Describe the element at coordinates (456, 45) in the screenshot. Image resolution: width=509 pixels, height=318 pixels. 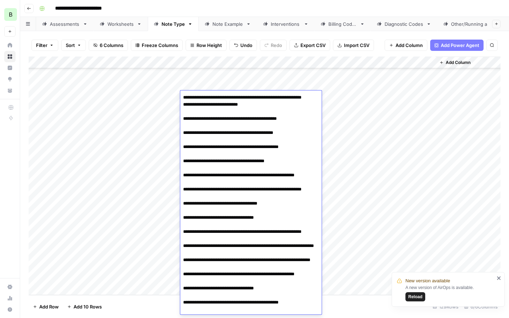
I see `button: Add Power Agent` at that location.